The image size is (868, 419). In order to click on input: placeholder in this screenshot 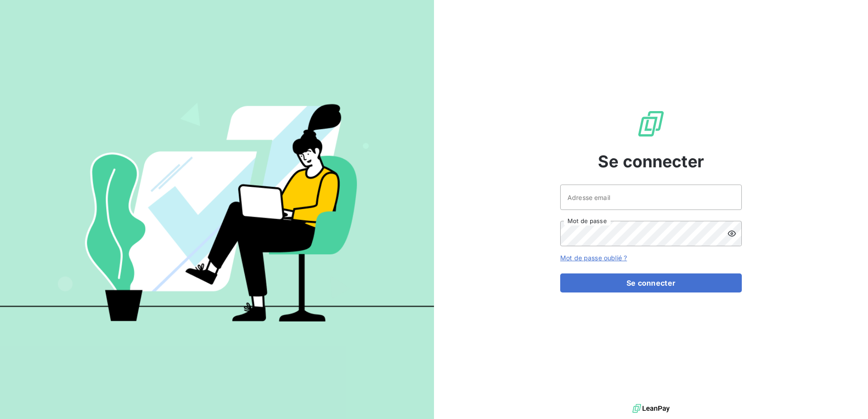, I will do `click(651, 197)`.